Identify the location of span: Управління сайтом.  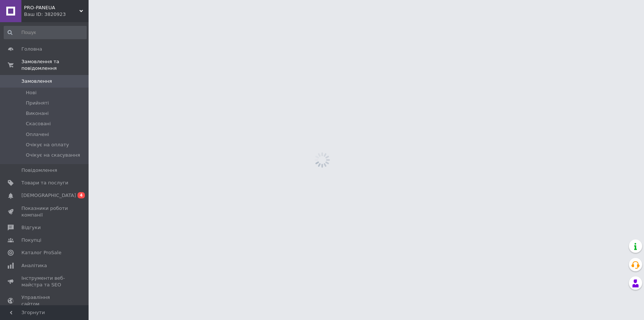
(45, 300).